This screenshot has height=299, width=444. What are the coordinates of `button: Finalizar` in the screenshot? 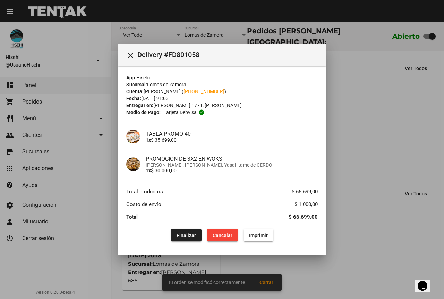 It's located at (186, 235).